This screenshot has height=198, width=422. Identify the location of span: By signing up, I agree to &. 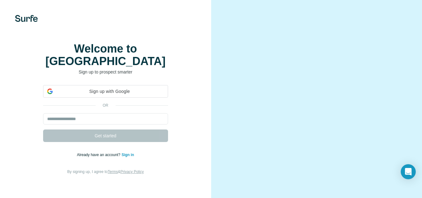
(105, 171).